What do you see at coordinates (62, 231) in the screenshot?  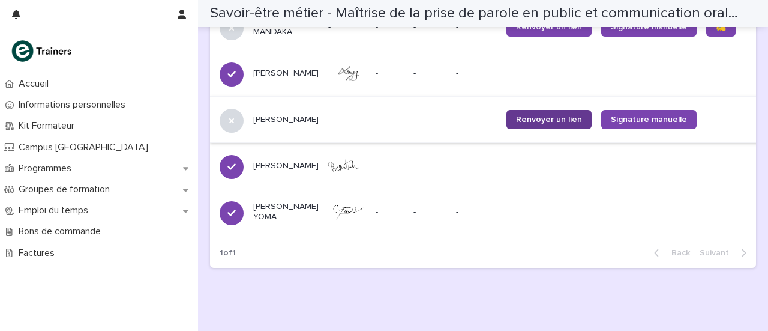 I see `p: Bons de commande` at bounding box center [62, 231].